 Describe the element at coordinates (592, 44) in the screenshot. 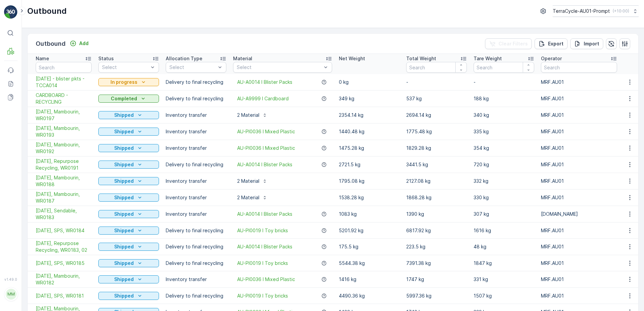

I see `p: Import` at that location.